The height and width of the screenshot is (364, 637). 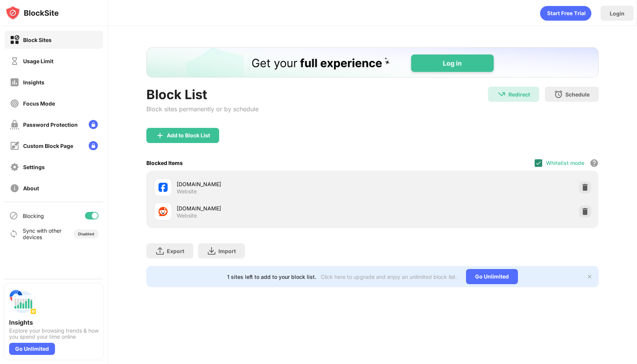 What do you see at coordinates (14, 125) in the screenshot?
I see `img: password-protection-off.svg` at bounding box center [14, 125].